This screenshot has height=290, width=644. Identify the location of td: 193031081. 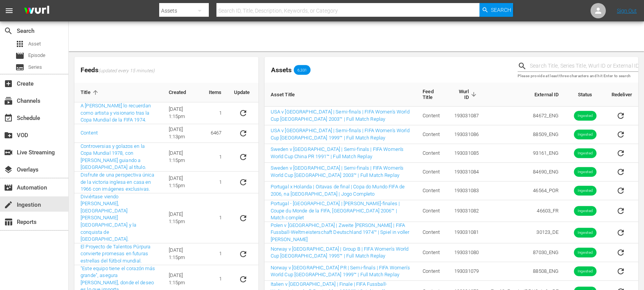
(466, 233).